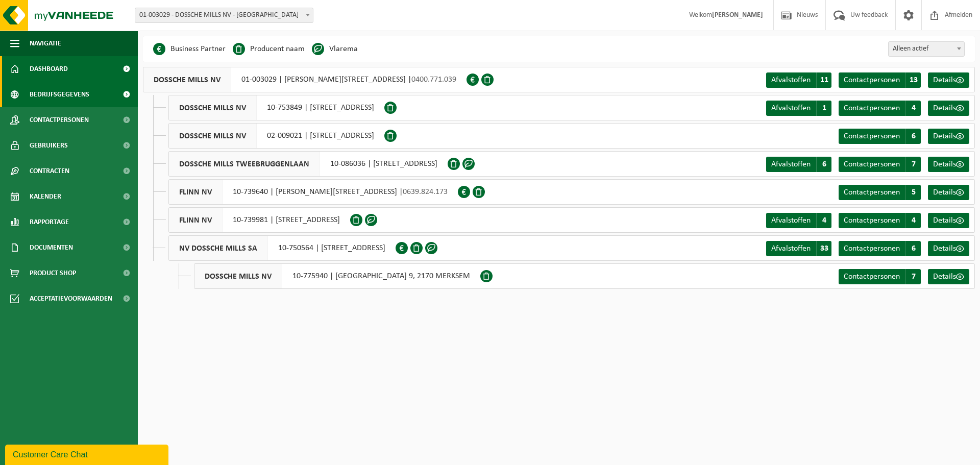 The width and height of the screenshot is (980, 465). Describe the element at coordinates (913, 193) in the screenshot. I see `span: 5` at that location.